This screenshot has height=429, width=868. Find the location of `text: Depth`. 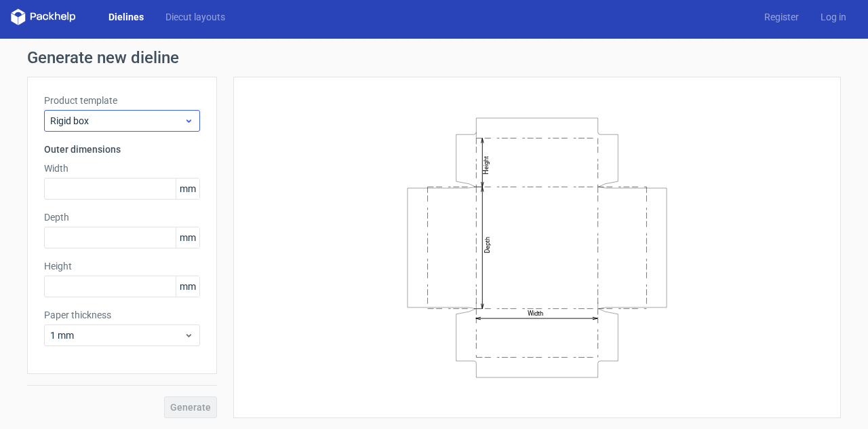

text: Depth is located at coordinates (487, 244).